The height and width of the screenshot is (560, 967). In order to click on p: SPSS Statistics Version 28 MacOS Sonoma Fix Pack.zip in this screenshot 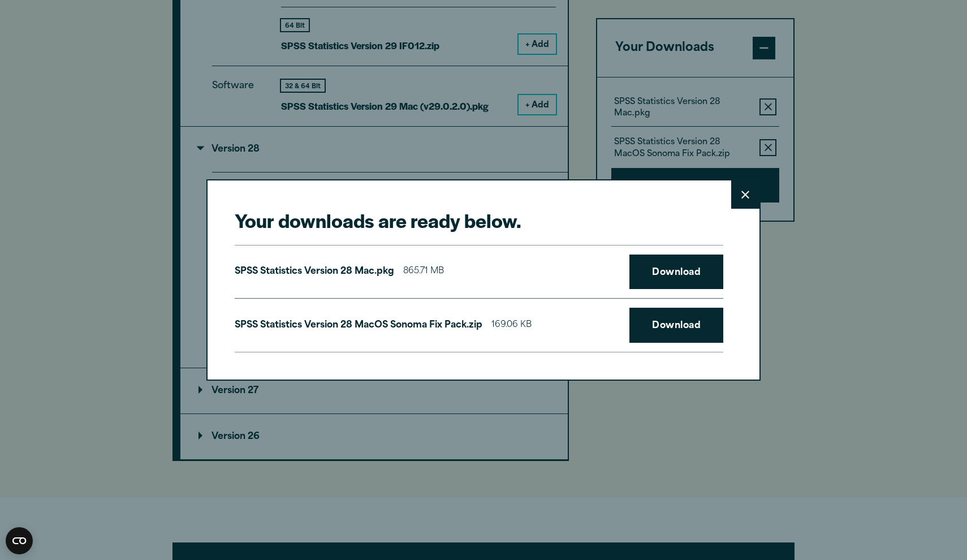, I will do `click(359, 325)`.